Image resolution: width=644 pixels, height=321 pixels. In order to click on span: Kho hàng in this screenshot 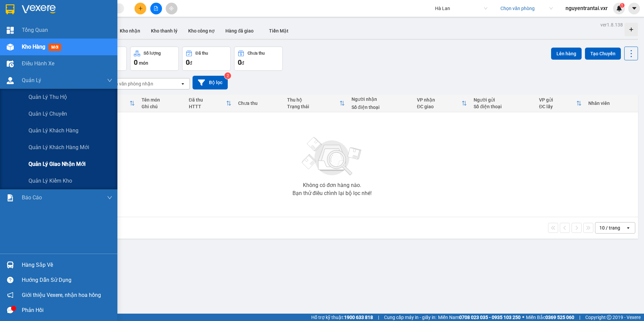, I will do `click(34, 47)`.